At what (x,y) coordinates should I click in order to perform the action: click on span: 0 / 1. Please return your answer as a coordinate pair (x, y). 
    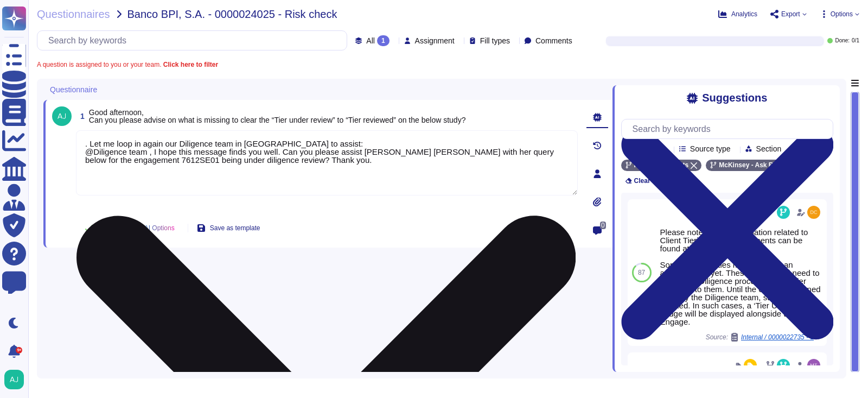
    Looking at the image, I should click on (856, 41).